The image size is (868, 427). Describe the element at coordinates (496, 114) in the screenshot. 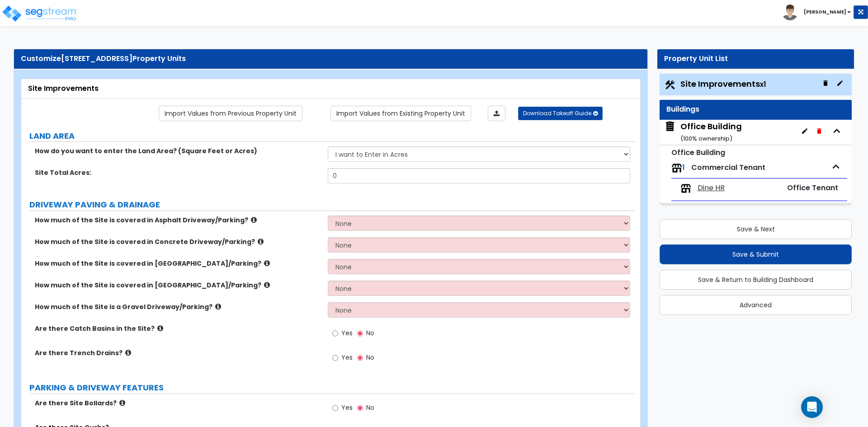

I see `a: Import the dynamic attributes value through Excel sheet` at that location.